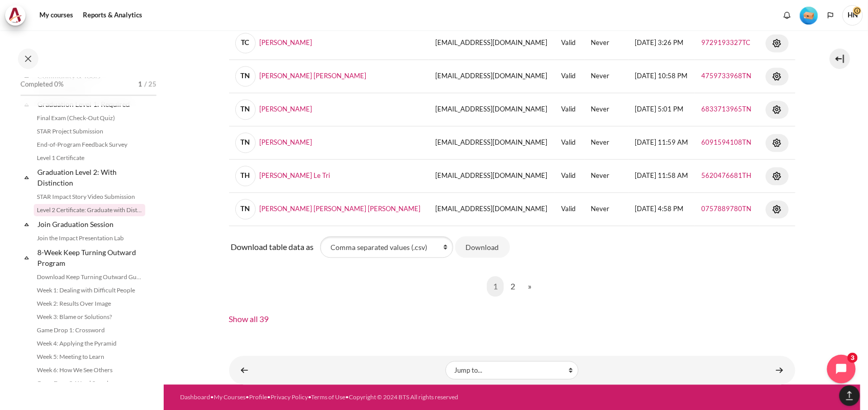 This screenshot has height=410, width=868. What do you see at coordinates (328, 396) in the screenshot?
I see `a: Terms of Use` at bounding box center [328, 396].